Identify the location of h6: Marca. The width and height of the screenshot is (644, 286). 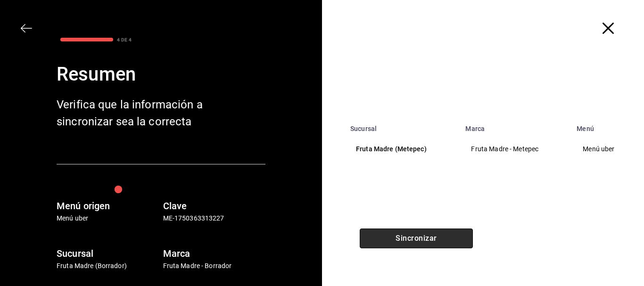
(214, 254).